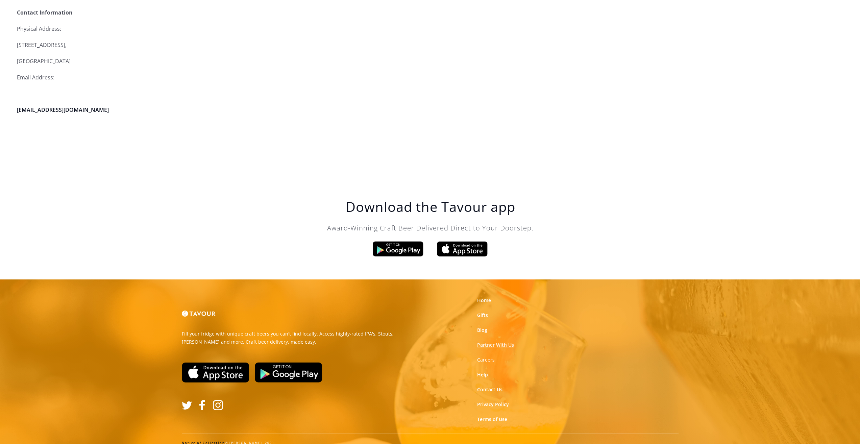  I want to click on strong: Contact Information, so click(45, 12).